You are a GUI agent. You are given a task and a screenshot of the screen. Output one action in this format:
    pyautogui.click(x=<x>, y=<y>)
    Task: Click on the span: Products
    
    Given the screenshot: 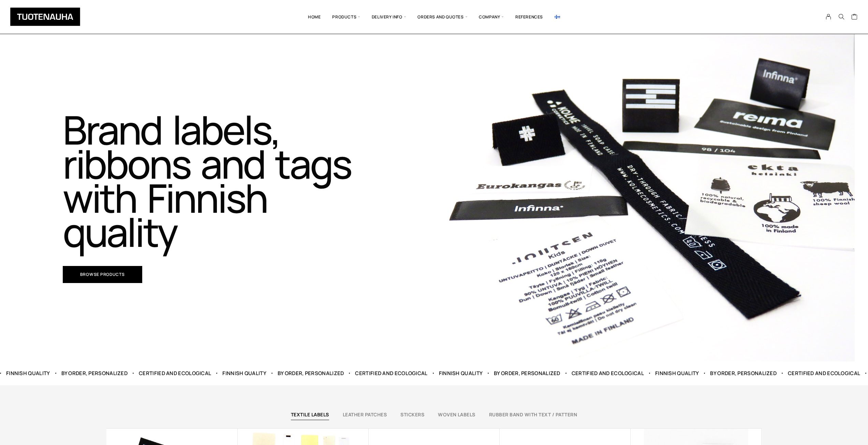 What is the action you would take?
    pyautogui.click(x=346, y=17)
    